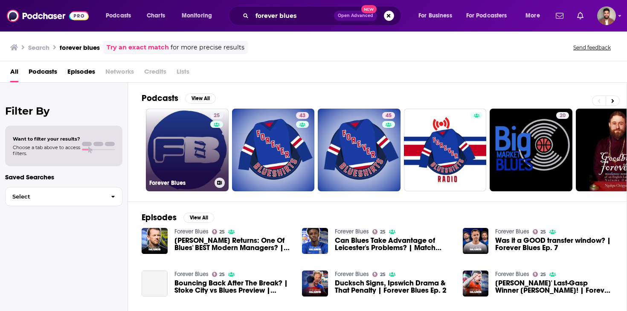 The width and height of the screenshot is (627, 311). Describe the element at coordinates (46, 139) in the screenshot. I see `span: Want to filter your results?` at that location.